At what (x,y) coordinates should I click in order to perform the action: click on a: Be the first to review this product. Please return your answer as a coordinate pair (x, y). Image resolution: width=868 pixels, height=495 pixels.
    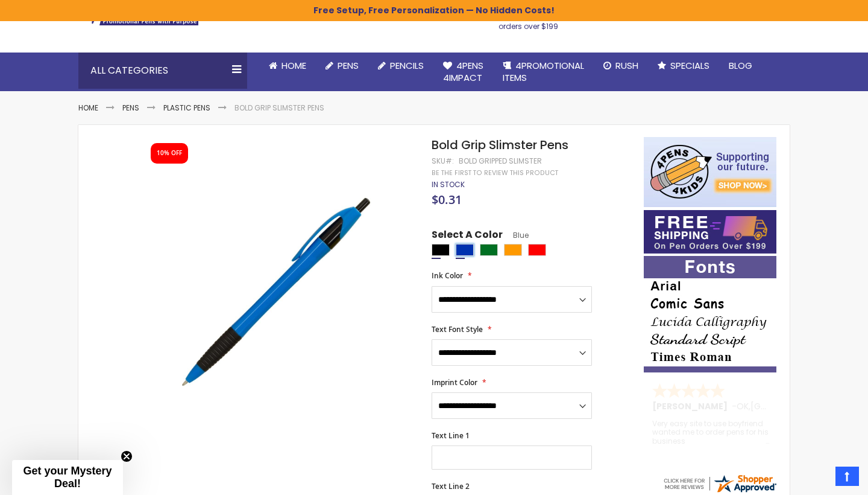
    Looking at the image, I should click on (495, 172).